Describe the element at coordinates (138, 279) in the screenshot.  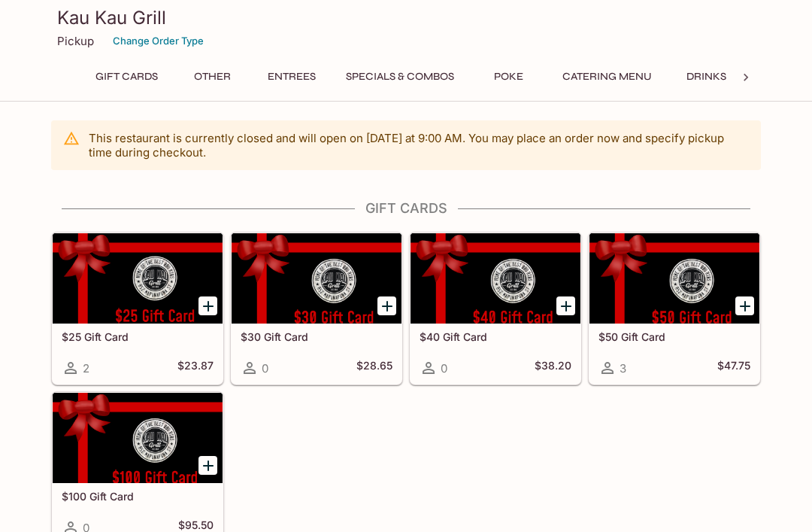
I see `div: $25 Gift Card` at that location.